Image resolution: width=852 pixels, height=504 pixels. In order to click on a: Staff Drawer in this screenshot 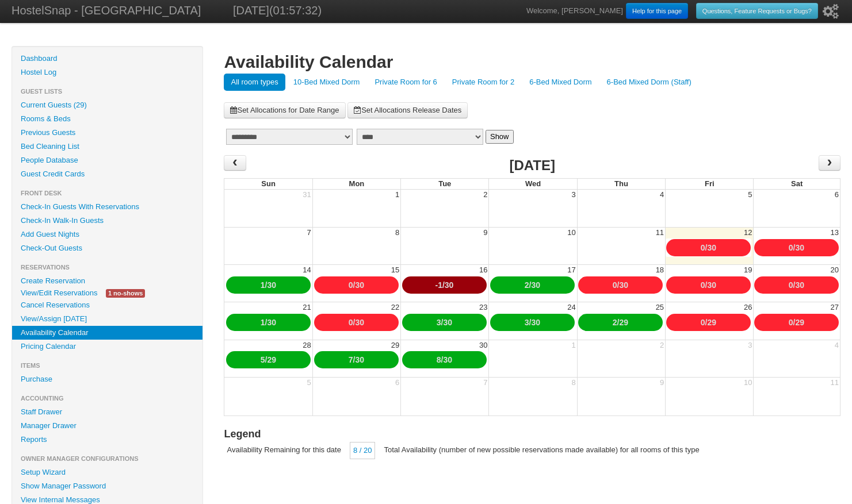, I will do `click(107, 412)`.